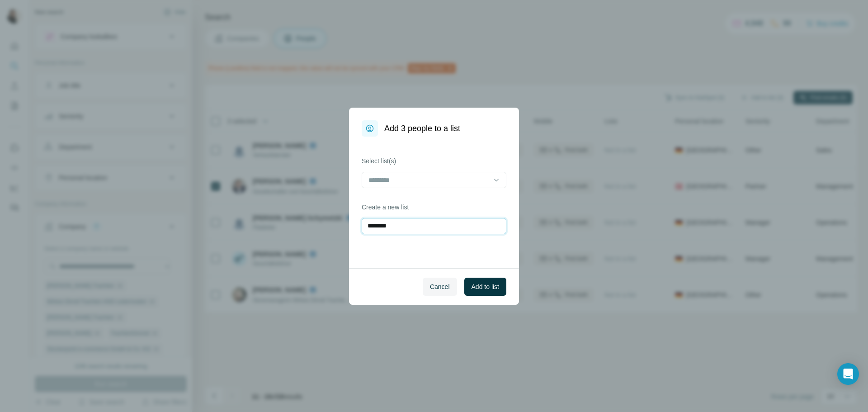  I want to click on label: Create a new list, so click(434, 207).